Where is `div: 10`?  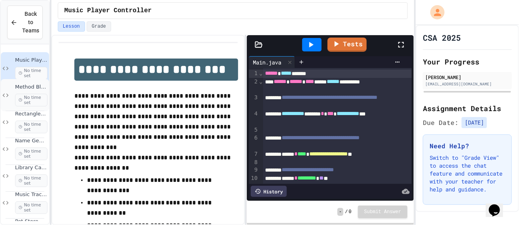 div: 10 is located at coordinates (253, 178).